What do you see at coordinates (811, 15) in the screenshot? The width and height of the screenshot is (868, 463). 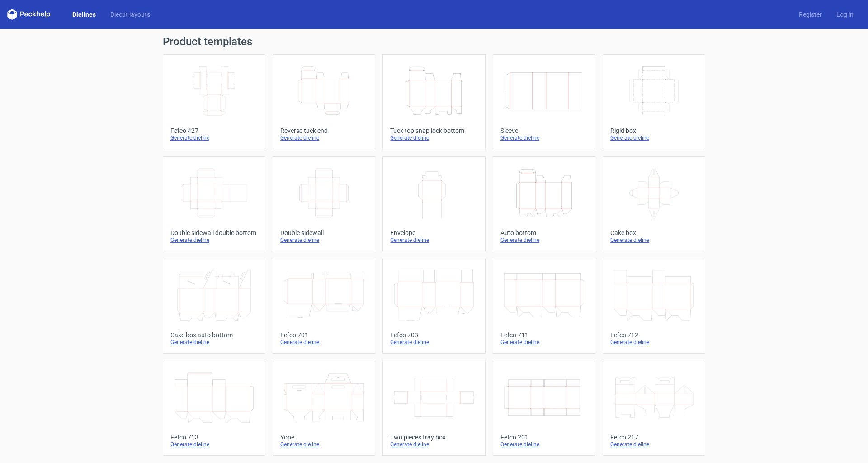 I see `a: Register` at bounding box center [811, 15].